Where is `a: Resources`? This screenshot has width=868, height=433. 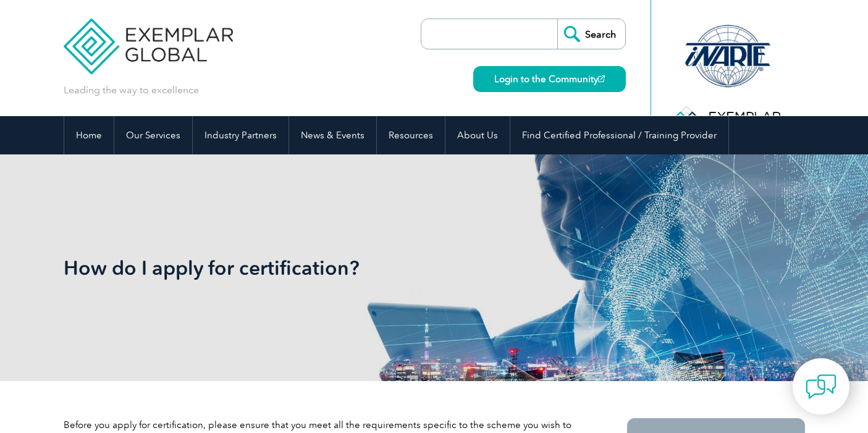 a: Resources is located at coordinates (411, 135).